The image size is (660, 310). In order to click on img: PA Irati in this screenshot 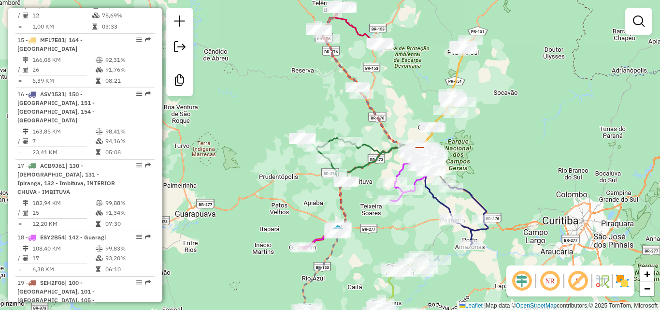, I will do `click(338, 230)`.